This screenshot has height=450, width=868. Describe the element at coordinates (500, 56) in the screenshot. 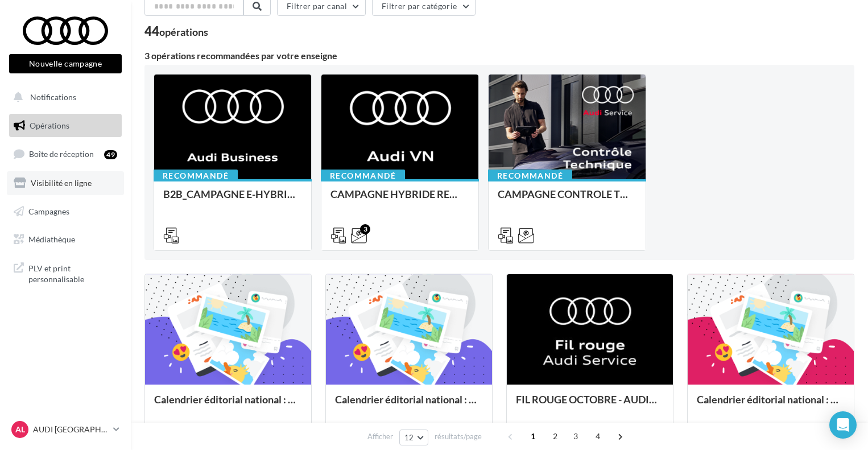

I see `div: 3 opérations recommandées par votre enseigne` at that location.